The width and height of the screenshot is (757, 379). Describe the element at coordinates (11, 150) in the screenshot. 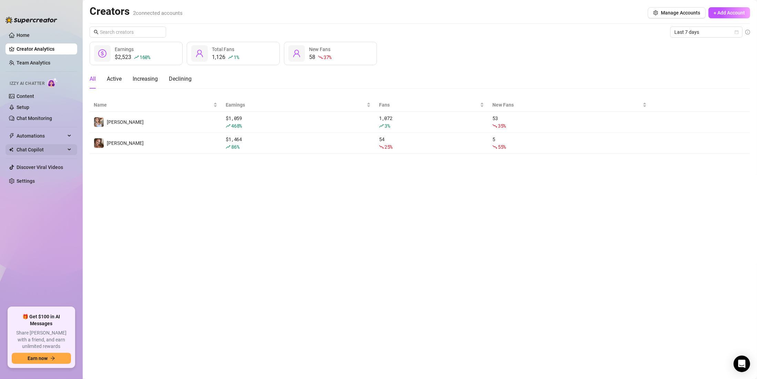

I see `img: Chat Copilot` at that location.